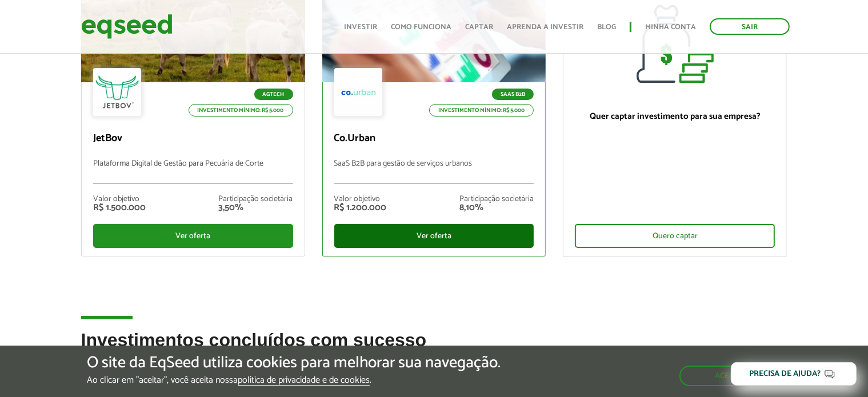 Image resolution: width=868 pixels, height=397 pixels. What do you see at coordinates (670, 27) in the screenshot?
I see `a: Minha conta` at bounding box center [670, 27].